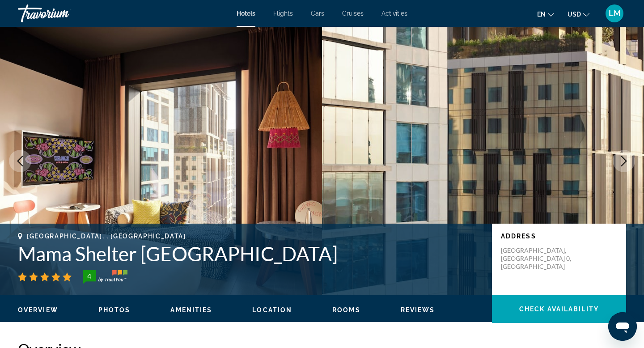 This screenshot has width=644, height=348. Describe the element at coordinates (20, 161) in the screenshot. I see `button: Previous image` at that location.